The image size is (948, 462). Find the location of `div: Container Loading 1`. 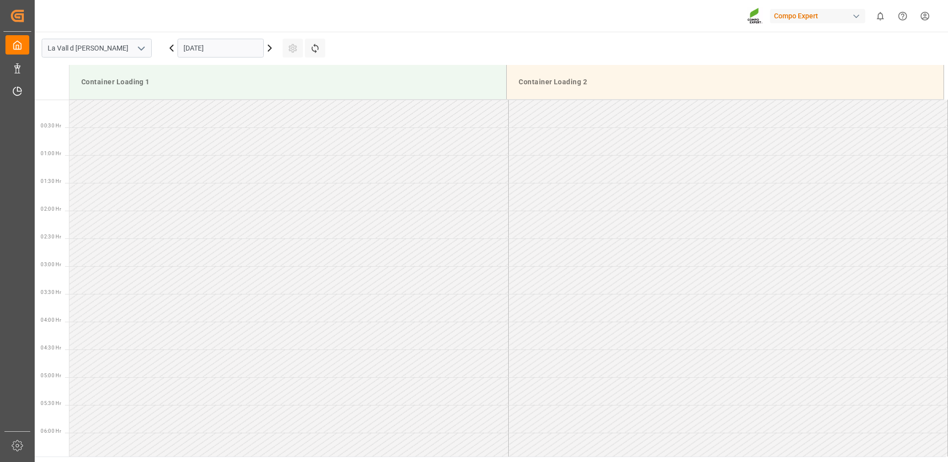

div: Container Loading 1 is located at coordinates (288, 82).